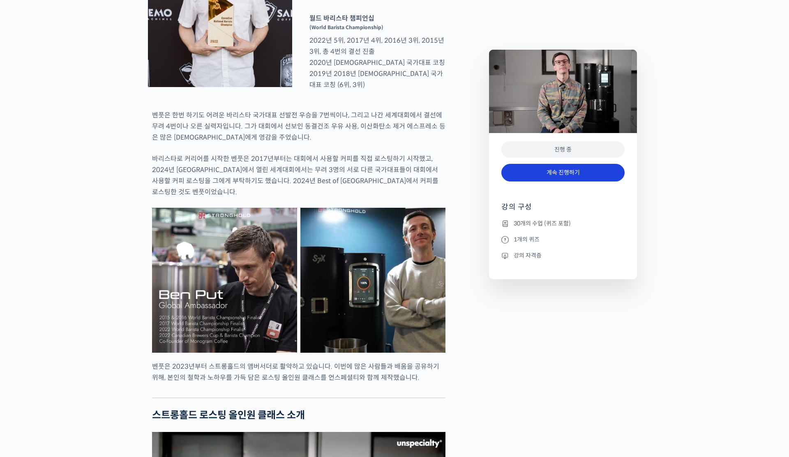 The width and height of the screenshot is (789, 457). What do you see at coordinates (563, 173) in the screenshot?
I see `a: 계속 진행하기` at bounding box center [563, 173].